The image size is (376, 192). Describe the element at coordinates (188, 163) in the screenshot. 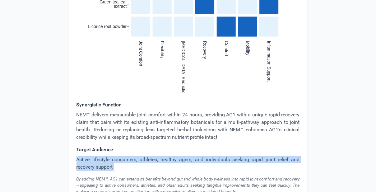

I see `p: Active lifestyle consumers, athletes, healthy agers, and individuals seeking rapid joint relief a...` at that location.